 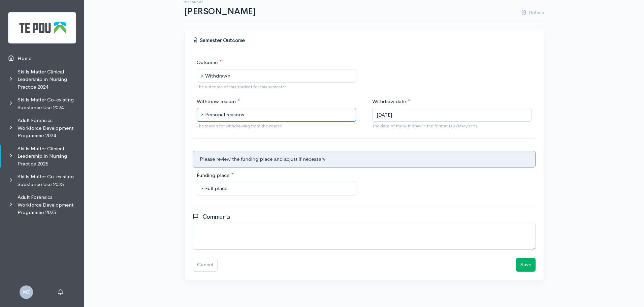 I want to click on label: Outcome, so click(x=209, y=62).